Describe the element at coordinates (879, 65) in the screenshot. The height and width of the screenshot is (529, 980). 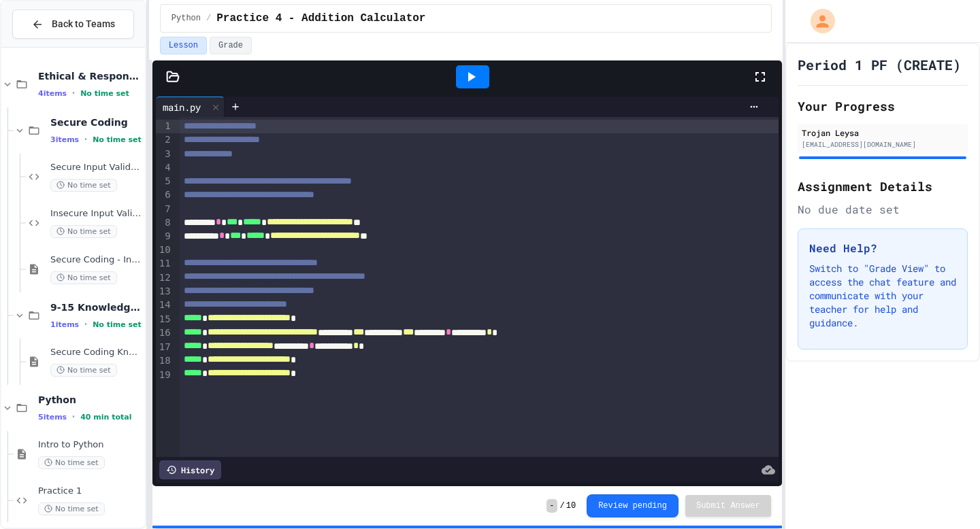
I see `h1: Period 1 PF (CREATE)` at that location.